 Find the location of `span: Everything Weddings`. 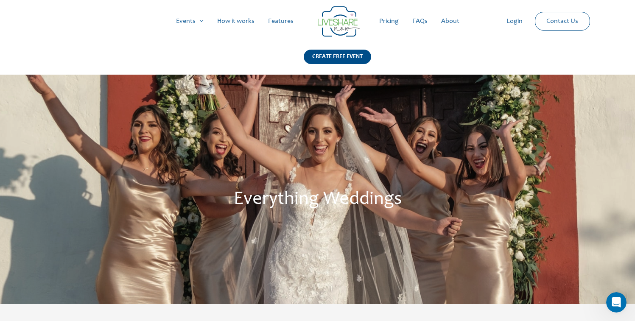

span: Everything Weddings is located at coordinates (317, 200).